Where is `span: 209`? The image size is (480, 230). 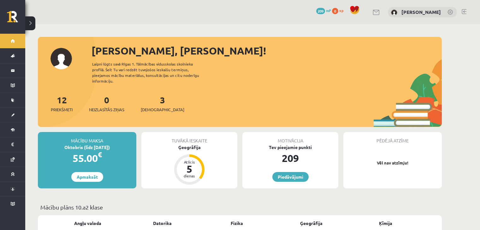
span: 209 is located at coordinates (321, 11).